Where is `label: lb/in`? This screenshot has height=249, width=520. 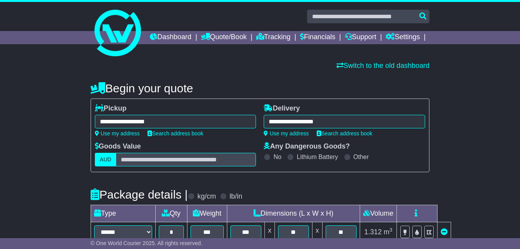
label: lb/in is located at coordinates (236, 196).